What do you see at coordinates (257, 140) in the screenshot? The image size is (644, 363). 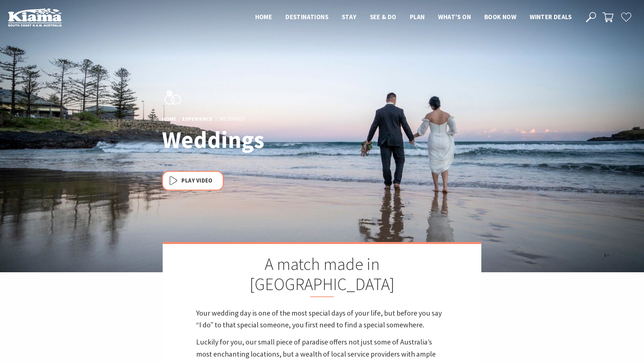 I see `h1: Weddings` at bounding box center [257, 140].